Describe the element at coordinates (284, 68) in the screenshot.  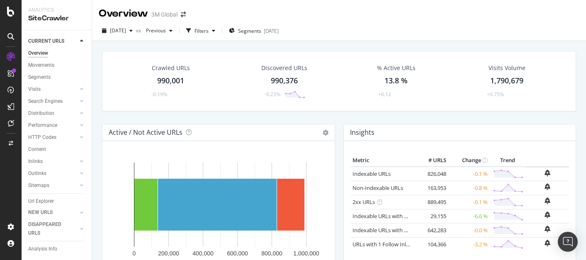
I see `div: Discovered URLs` at that location.